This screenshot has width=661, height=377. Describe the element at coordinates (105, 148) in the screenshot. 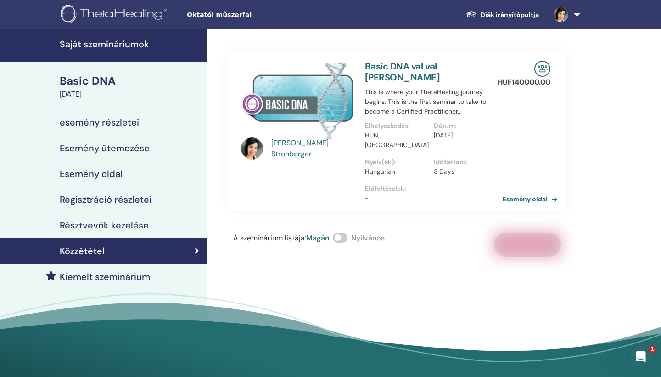

I see `h4: Esemény ütemezése` at that location.